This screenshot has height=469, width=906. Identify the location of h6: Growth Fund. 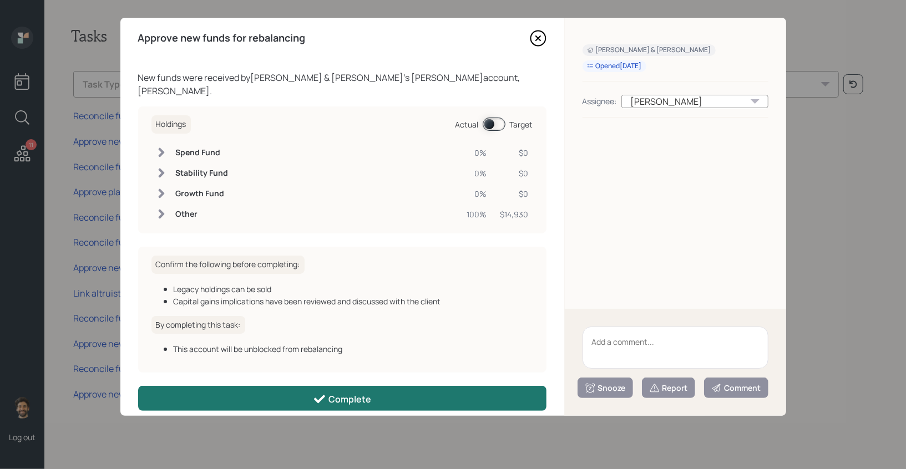
(202, 194).